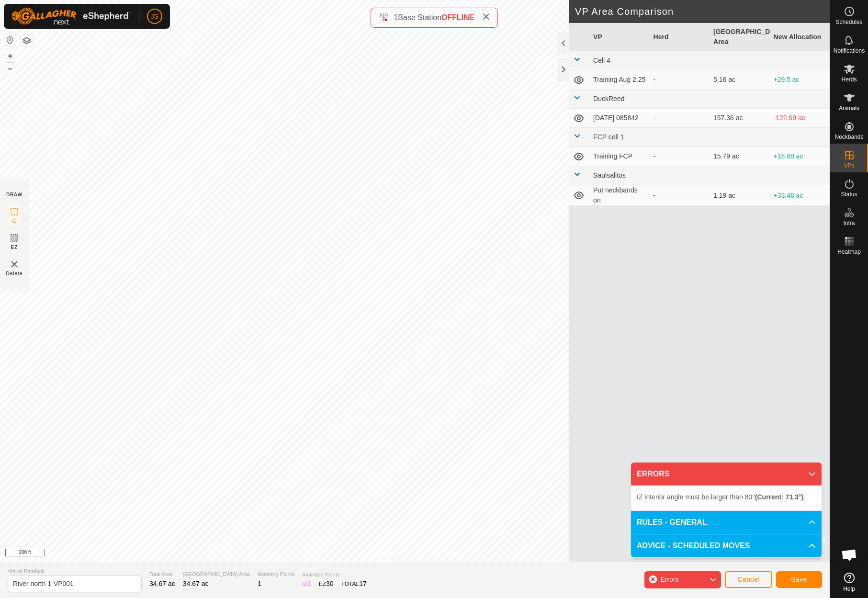 The height and width of the screenshot is (598, 868). What do you see at coordinates (618, 156) in the screenshot?
I see `td: Training FCP` at bounding box center [618, 156].